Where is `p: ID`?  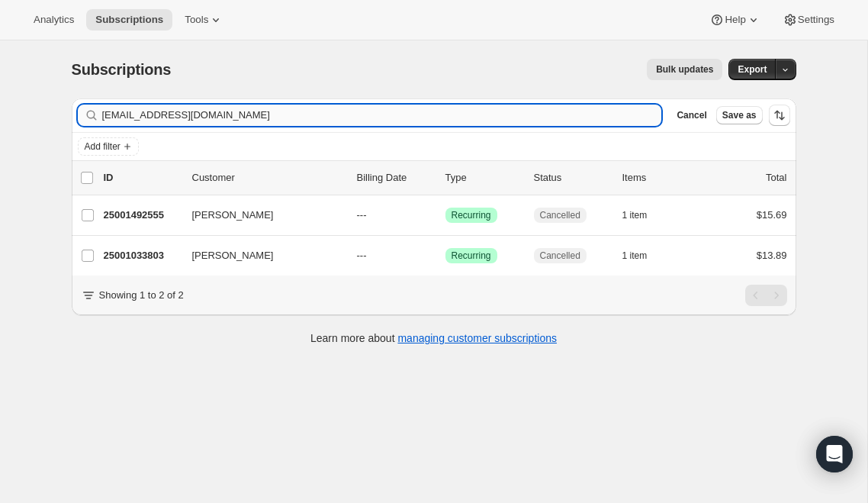 p: ID is located at coordinates (141, 178).